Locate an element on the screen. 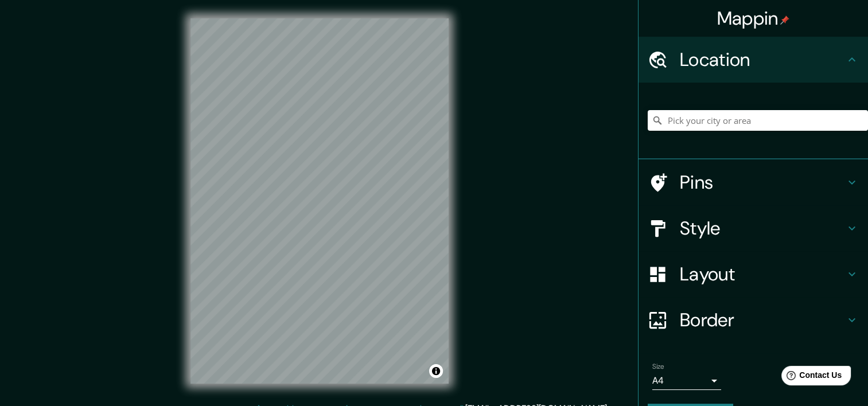 The image size is (868, 406). h4: Pins is located at coordinates (763, 182).